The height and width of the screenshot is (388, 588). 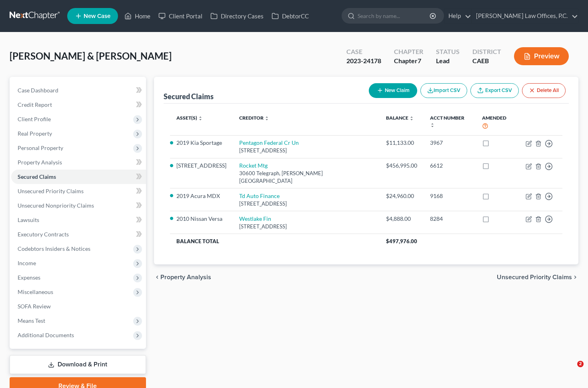 I want to click on div: 9168, so click(x=450, y=196).